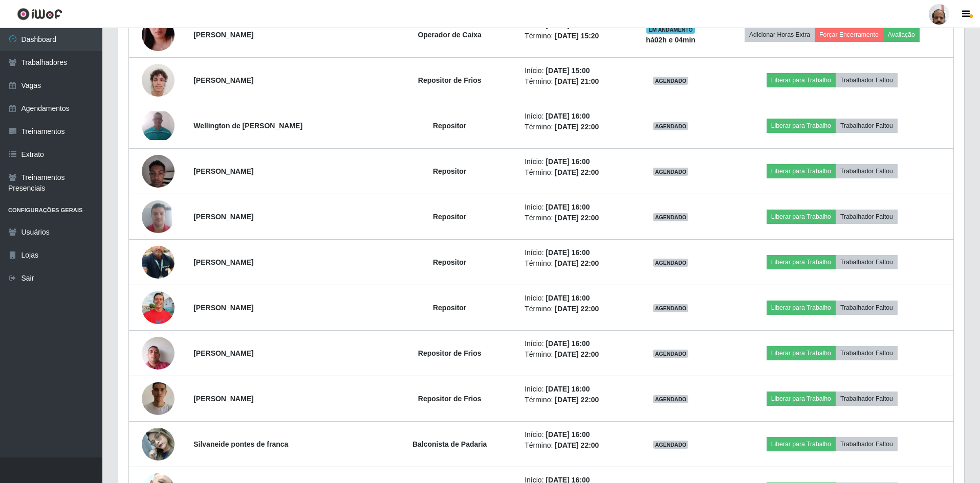 This screenshot has width=980, height=483. What do you see at coordinates (158, 170) in the screenshot?
I see `img: 1739977282987.jpeg` at bounding box center [158, 170].